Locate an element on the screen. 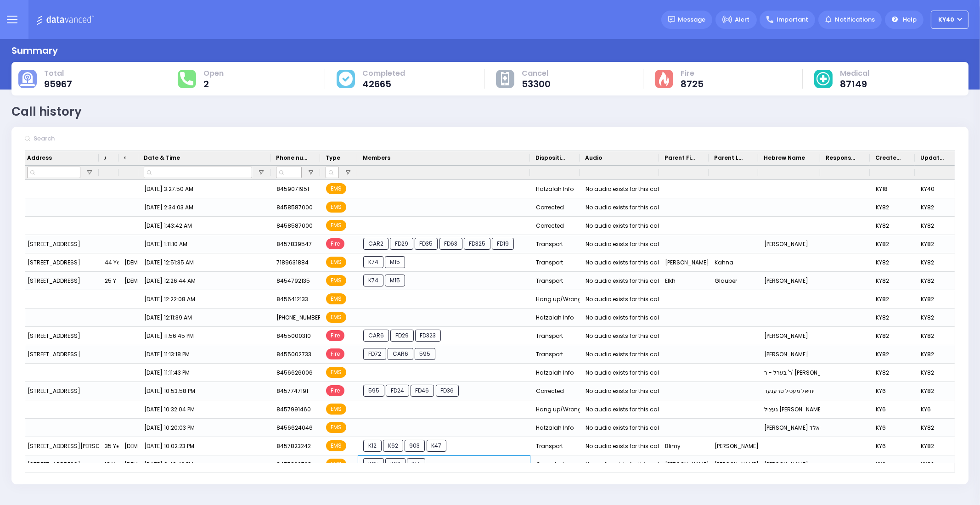 Image resolution: width=980 pixels, height=505 pixels. span: FD46 is located at coordinates (422, 391).